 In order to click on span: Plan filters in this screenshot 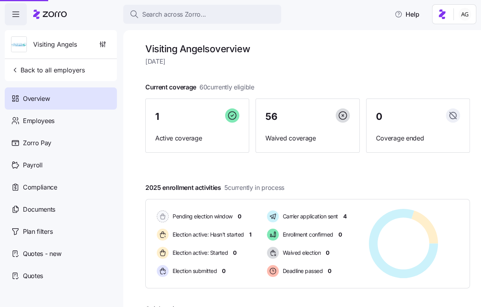, I will do `click(38, 231)`.